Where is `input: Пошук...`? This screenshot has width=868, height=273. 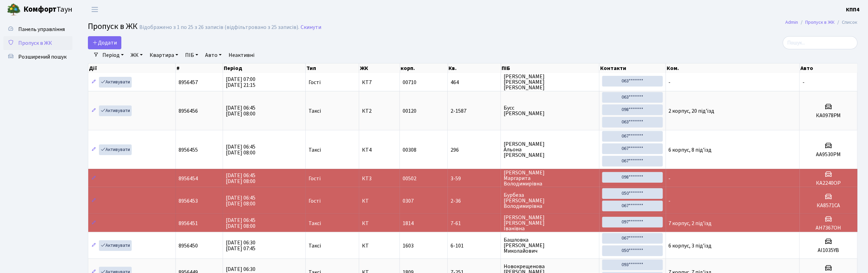
input: Пошук... is located at coordinates (820, 43).